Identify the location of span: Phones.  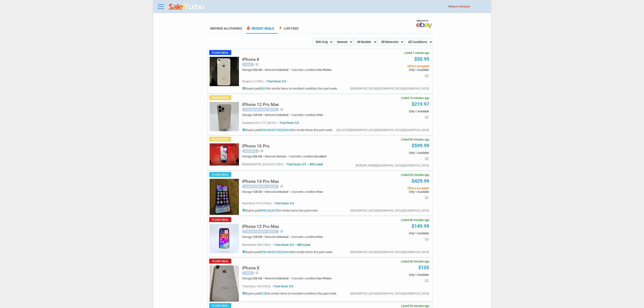
(236, 29).